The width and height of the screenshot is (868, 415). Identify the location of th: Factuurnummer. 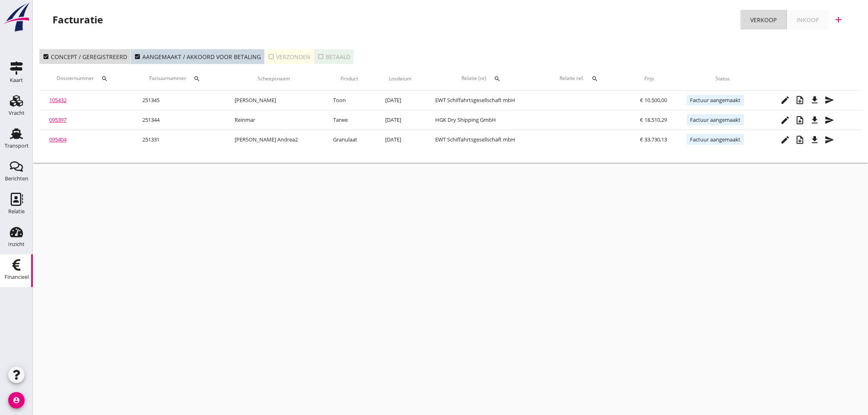
(179, 79).